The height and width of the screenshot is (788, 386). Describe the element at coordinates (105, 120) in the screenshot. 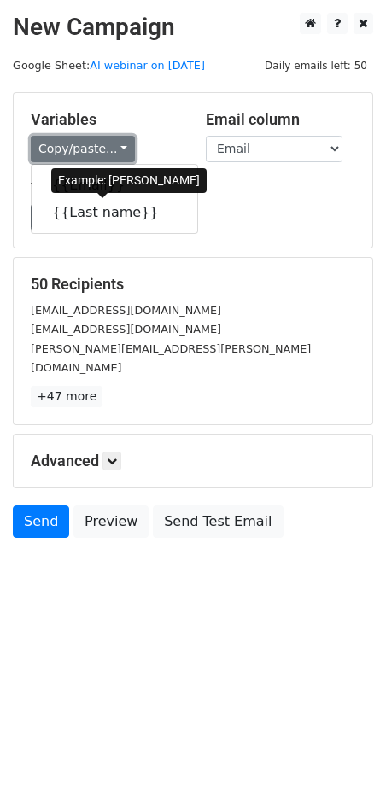

I see `h5: Variables` at that location.